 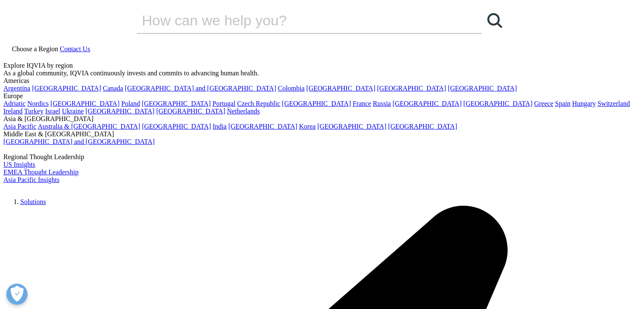 I want to click on a: Israel, so click(x=53, y=111).